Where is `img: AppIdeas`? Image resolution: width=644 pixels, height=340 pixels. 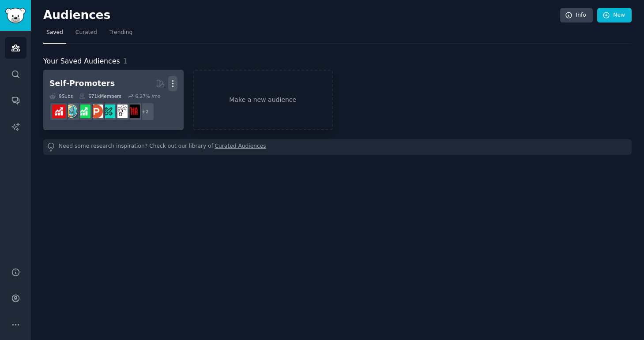 img: AppIdeas is located at coordinates (71, 111).